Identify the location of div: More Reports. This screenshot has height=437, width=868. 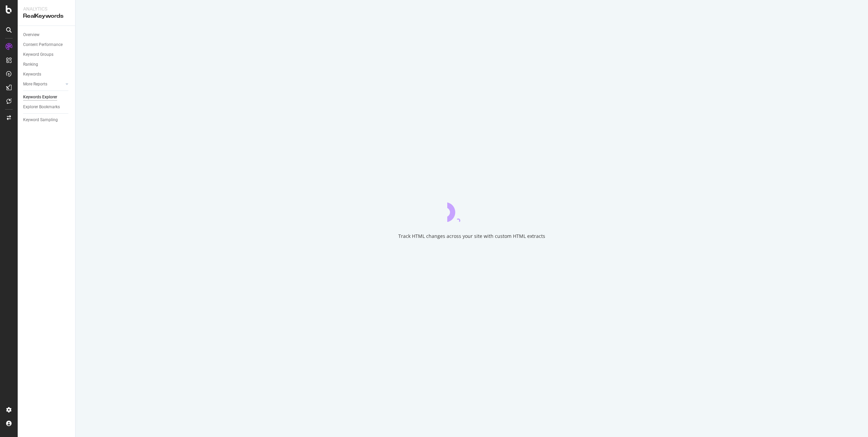
(35, 84).